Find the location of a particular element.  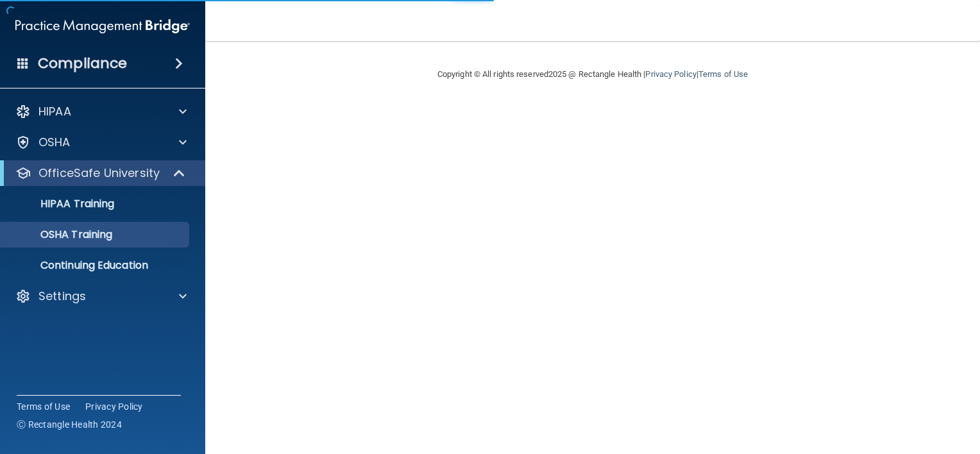

p: HIPAA is located at coordinates (54, 112).